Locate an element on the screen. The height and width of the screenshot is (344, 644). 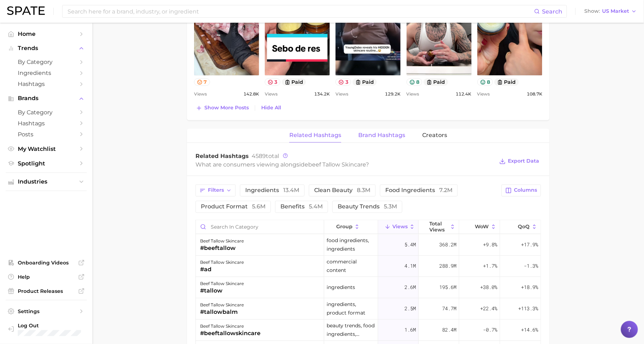
span: Settings is located at coordinates (46, 312).